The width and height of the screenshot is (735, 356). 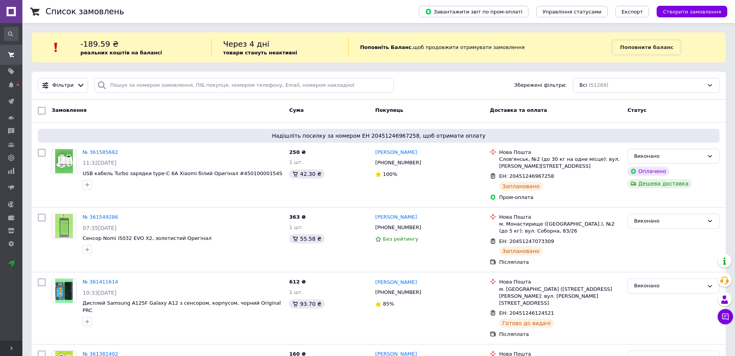 What do you see at coordinates (473, 12) in the screenshot?
I see `button: Завантажити звіт по пром-оплаті` at bounding box center [473, 12].